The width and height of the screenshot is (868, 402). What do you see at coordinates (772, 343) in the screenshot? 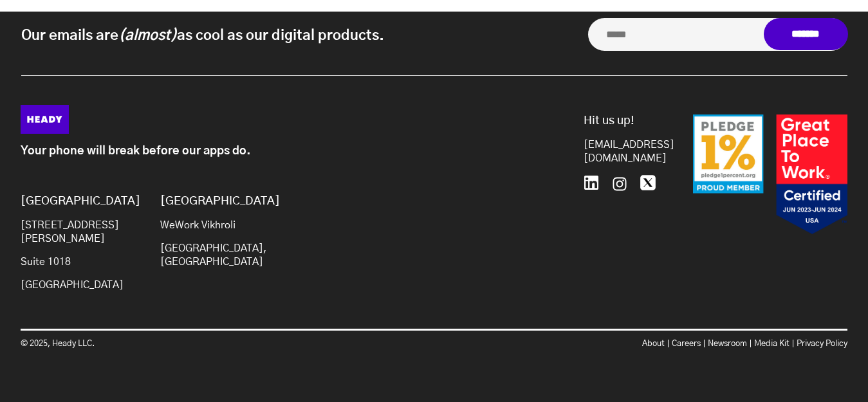
I see `a: Media Kit` at bounding box center [772, 343].